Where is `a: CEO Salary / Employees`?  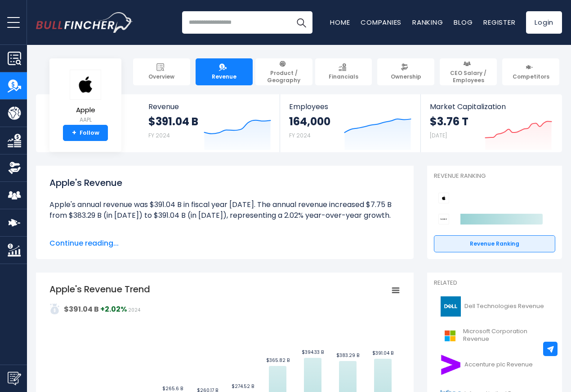 a: CEO Salary / Employees is located at coordinates (468, 72).